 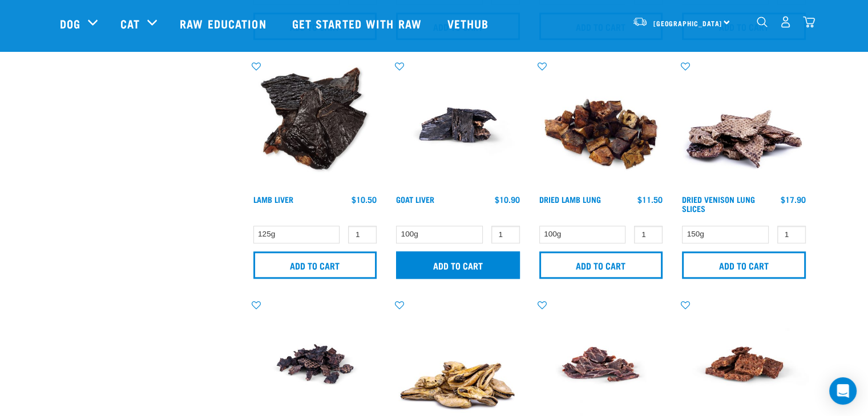 What do you see at coordinates (600, 125) in the screenshot?
I see `img: Pile Of Dried Lamb Lungs For Pets` at bounding box center [600, 125].